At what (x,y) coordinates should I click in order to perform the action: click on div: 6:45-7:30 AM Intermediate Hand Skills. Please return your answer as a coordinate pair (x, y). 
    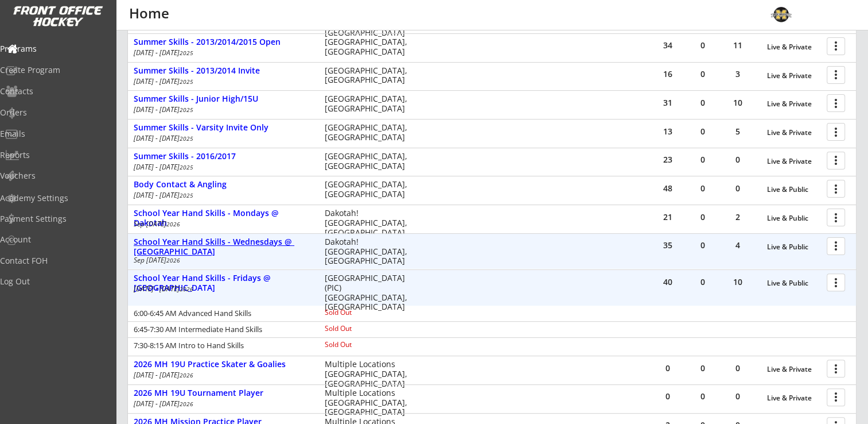
    Looking at the image, I should click on (222, 329).